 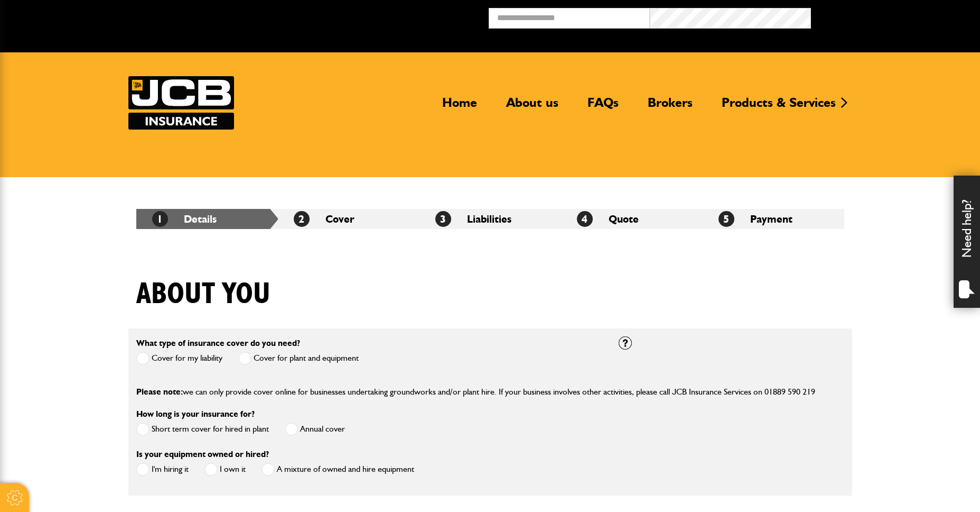 I want to click on label: Annual cover, so click(x=315, y=429).